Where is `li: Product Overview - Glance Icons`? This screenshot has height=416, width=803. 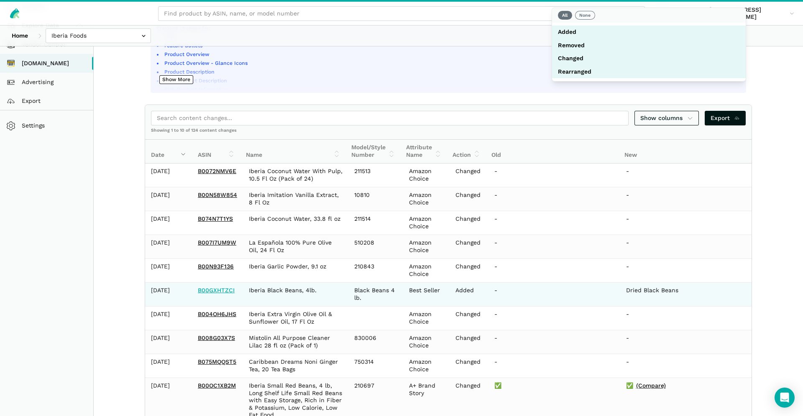
li: Product Overview - Glance Icons is located at coordinates (451, 64).